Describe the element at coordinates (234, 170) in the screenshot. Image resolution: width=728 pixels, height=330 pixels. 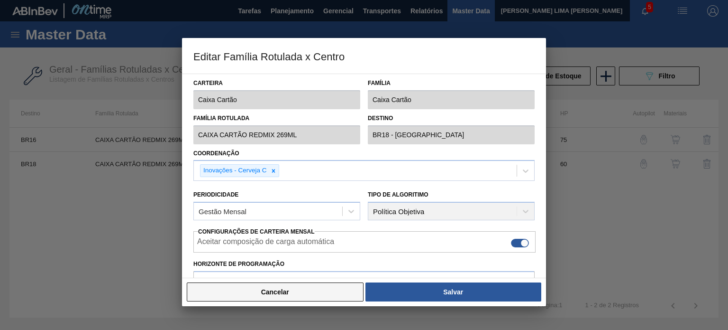
I see `div: Inovações - Cerveja C` at that location.